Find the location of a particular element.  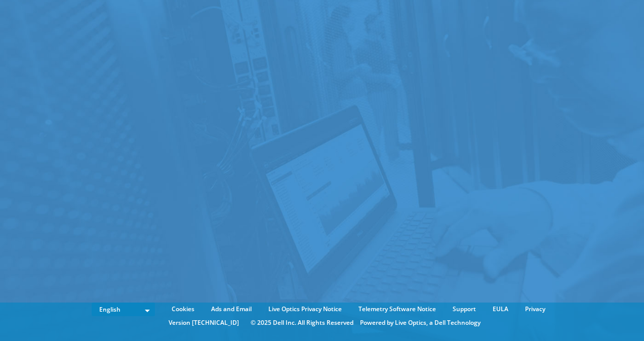

li: © 2025 Dell Inc. All Rights Reserved is located at coordinates (301, 323).